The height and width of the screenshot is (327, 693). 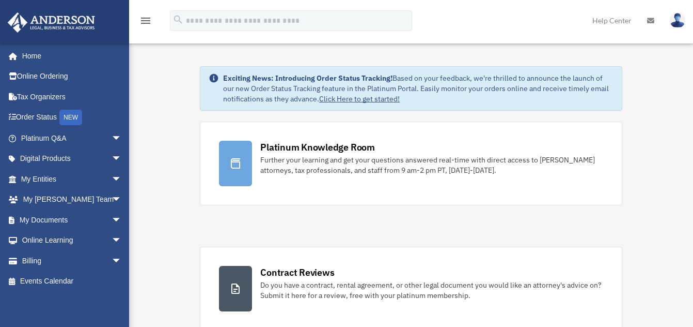 What do you see at coordinates (318, 147) in the screenshot?
I see `div: Platinum Knowledge Room` at bounding box center [318, 147].